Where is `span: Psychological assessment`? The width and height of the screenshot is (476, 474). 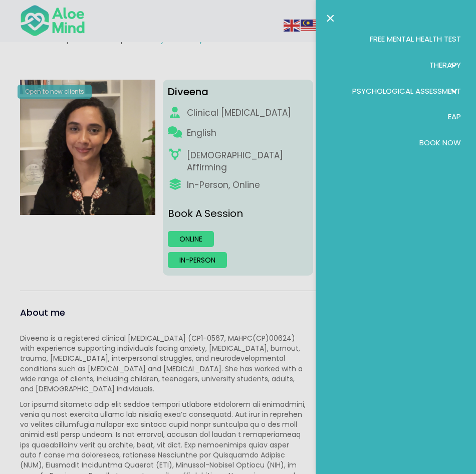
span: Psychological assessment is located at coordinates (406, 91).